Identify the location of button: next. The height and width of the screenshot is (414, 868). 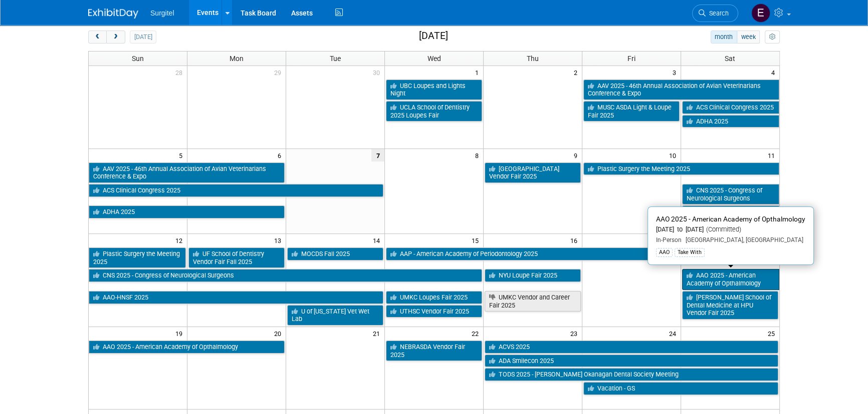
(115, 37).